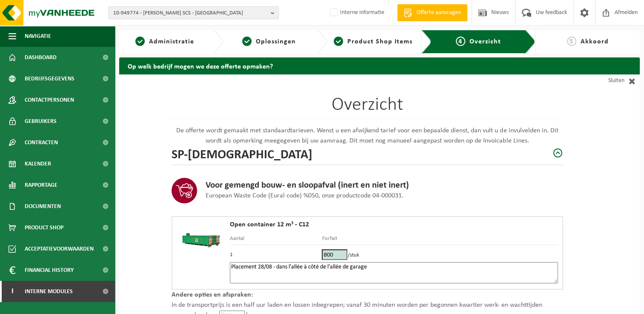 Image resolution: width=644 pixels, height=314 pixels. Describe the element at coordinates (307, 196) in the screenshot. I see `p: European Waste Code (Eural code) %050, onze productcode 04-000031.` at that location.